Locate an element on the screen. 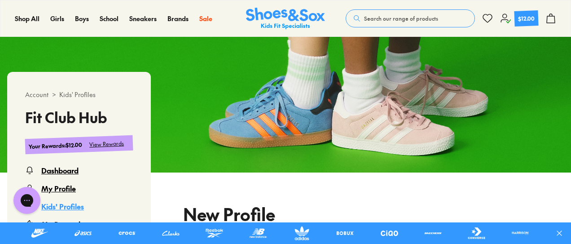 The height and width of the screenshot is (244, 571). span: Sale is located at coordinates (206, 18).